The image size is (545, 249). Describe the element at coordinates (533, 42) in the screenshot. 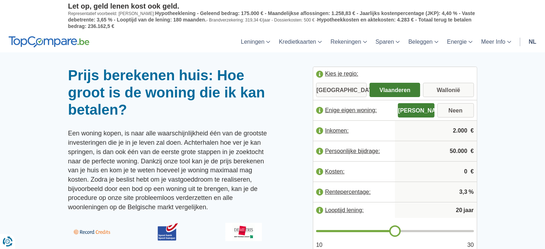

I see `a: nl` at that location.